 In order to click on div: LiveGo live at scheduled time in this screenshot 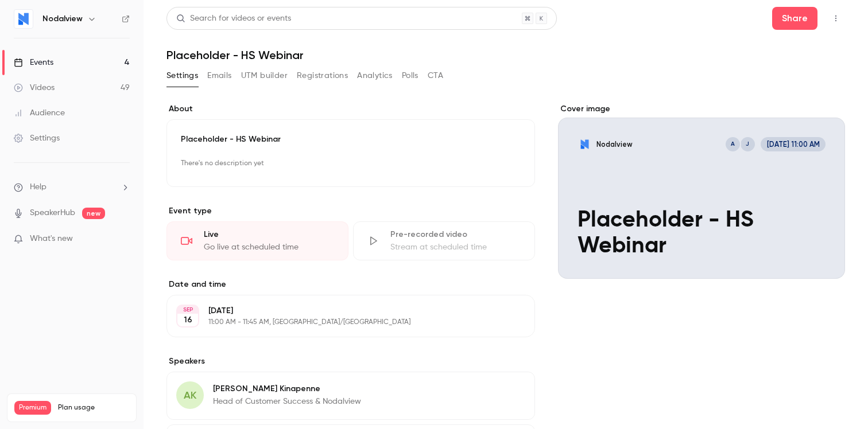, I will do `click(257, 241)`.